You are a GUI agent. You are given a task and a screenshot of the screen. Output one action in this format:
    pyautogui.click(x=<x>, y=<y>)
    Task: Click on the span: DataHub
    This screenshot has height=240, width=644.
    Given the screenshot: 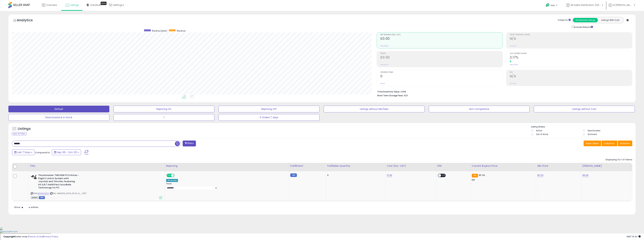 What is the action you would take?
    pyautogui.click(x=95, y=5)
    